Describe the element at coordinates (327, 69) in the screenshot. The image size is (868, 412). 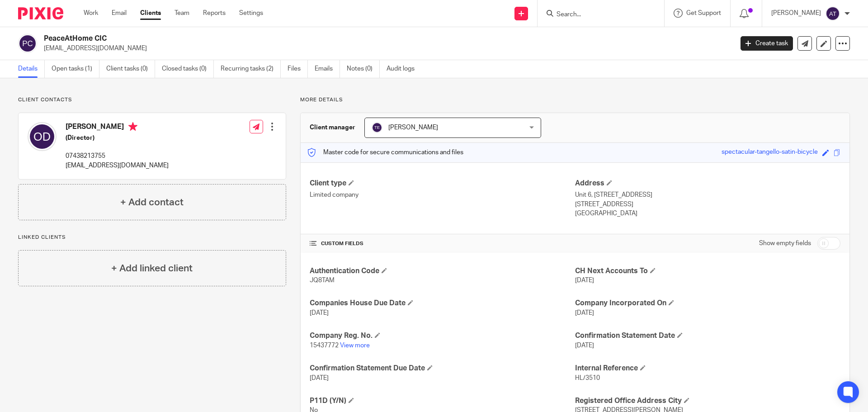
I see `a: Emails` at that location.